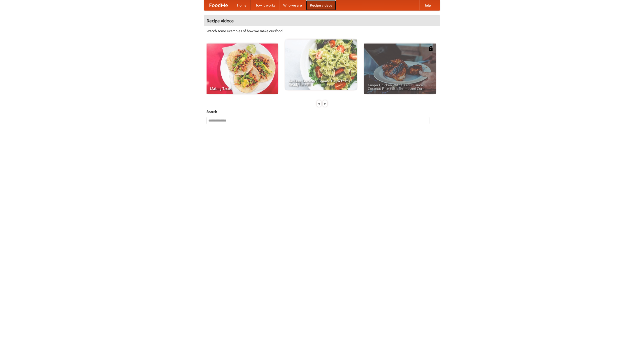  I want to click on span: Making Tacos, so click(242, 88).